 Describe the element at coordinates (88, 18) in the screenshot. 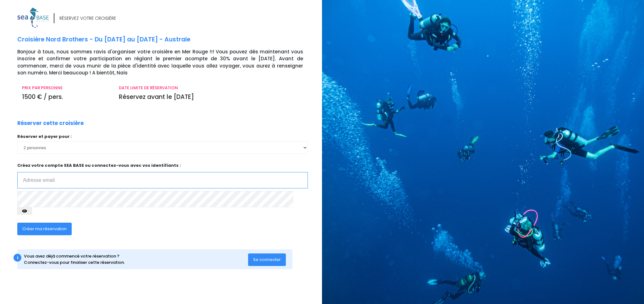

I see `div: RÉSERVEZ VOTRE CROISIÈRE` at that location.